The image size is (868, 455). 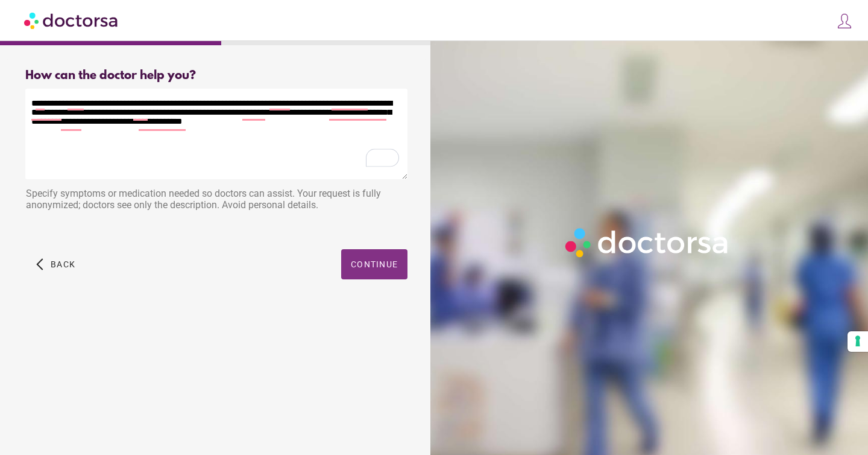 I want to click on button: Your consent preferences for tracking technologies, so click(x=858, y=342).